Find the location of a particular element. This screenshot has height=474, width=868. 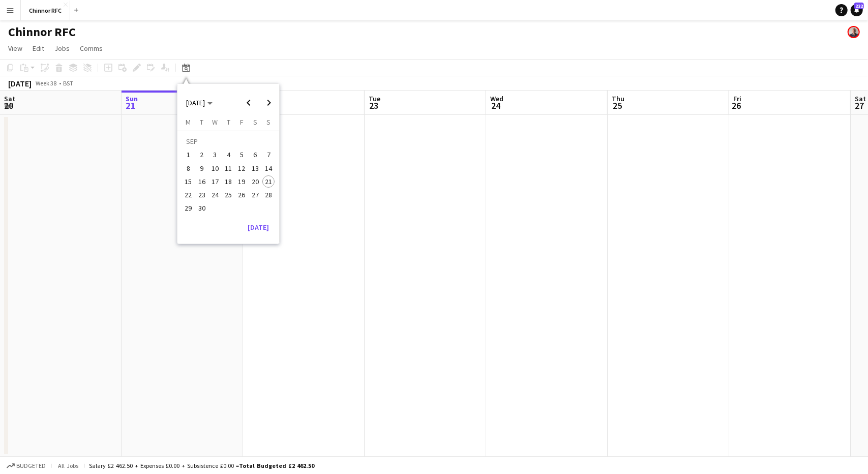

a: Edit is located at coordinates (38, 48).